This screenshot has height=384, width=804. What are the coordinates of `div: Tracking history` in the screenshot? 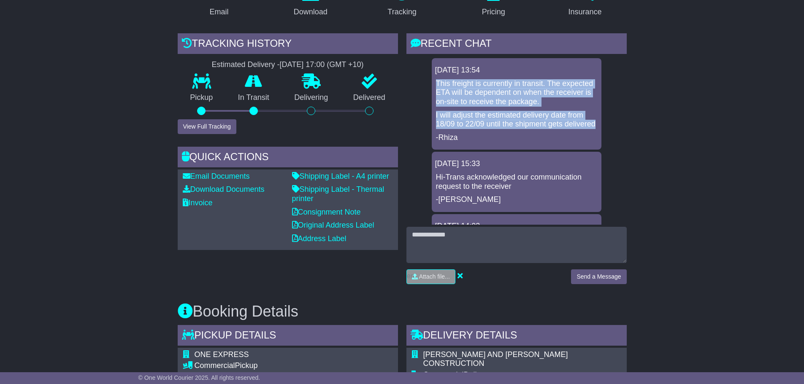 It's located at (288, 45).